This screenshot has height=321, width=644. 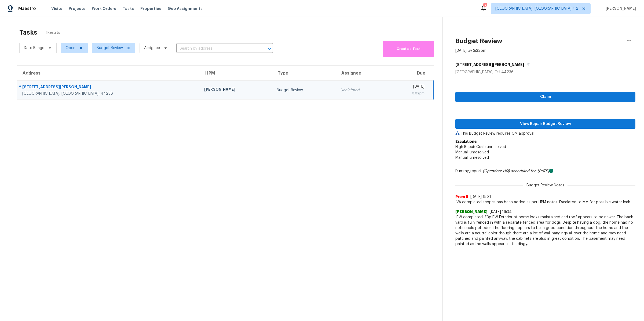 What do you see at coordinates (485, 6) in the screenshot?
I see `div: 18` at bounding box center [485, 6].